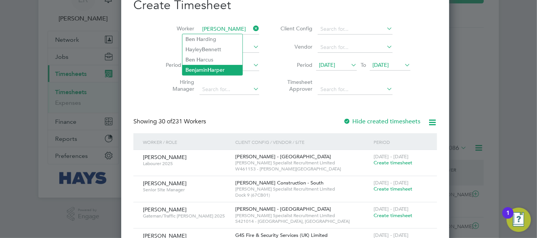  Describe the element at coordinates (212, 39) in the screenshot. I see `li: rding` at that location.